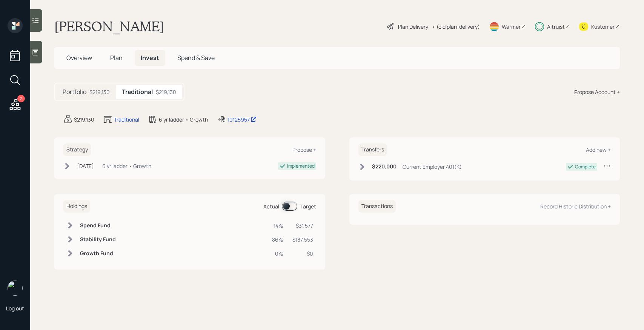  Describe the element at coordinates (272, 206) in the screenshot. I see `div: Actual` at that location.